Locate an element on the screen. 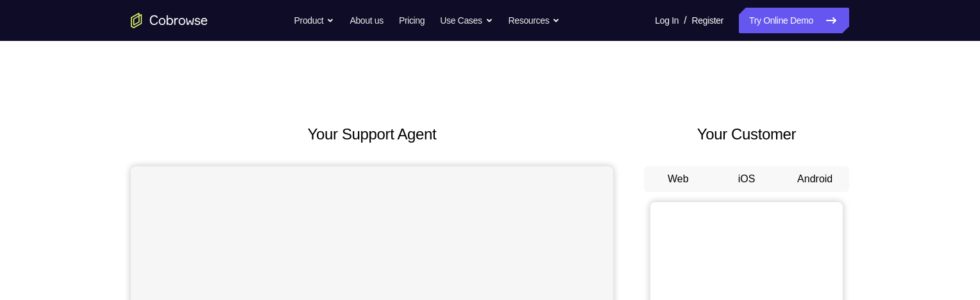 This screenshot has height=300, width=980. button: Web is located at coordinates (678, 179).